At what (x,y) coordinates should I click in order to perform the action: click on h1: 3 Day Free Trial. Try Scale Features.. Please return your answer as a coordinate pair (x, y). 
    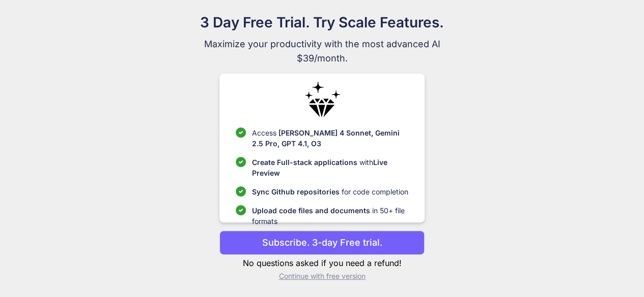
    Looking at the image, I should click on (322, 23).